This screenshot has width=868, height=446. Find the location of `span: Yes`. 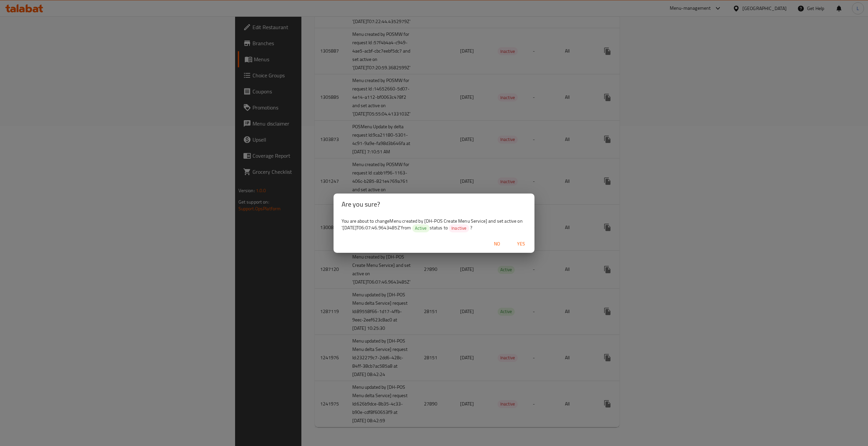

span: Yes is located at coordinates (521, 244).